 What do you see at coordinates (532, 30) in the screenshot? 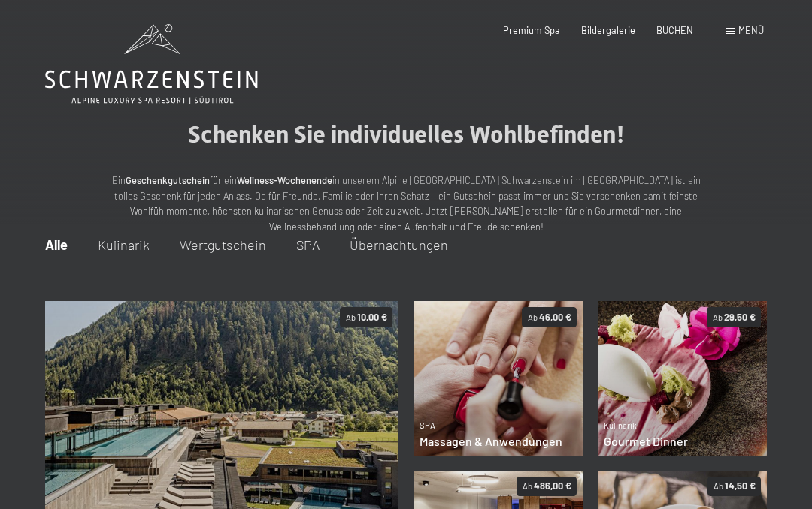
I see `span: Premium Spa` at bounding box center [532, 30].